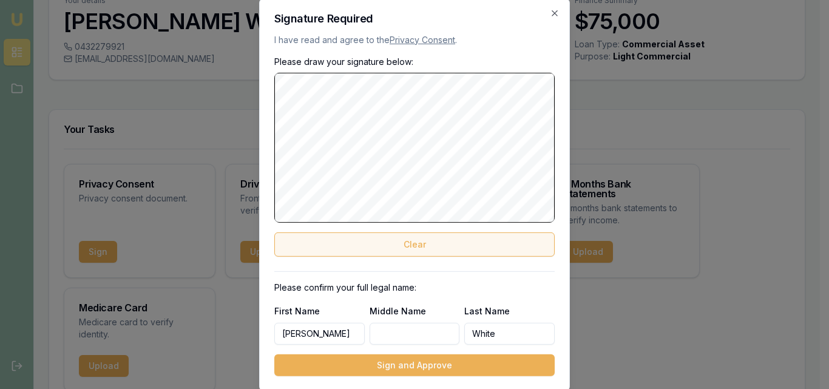  What do you see at coordinates (415, 61) in the screenshot?
I see `p: Please draw your signature below:` at bounding box center [415, 61].